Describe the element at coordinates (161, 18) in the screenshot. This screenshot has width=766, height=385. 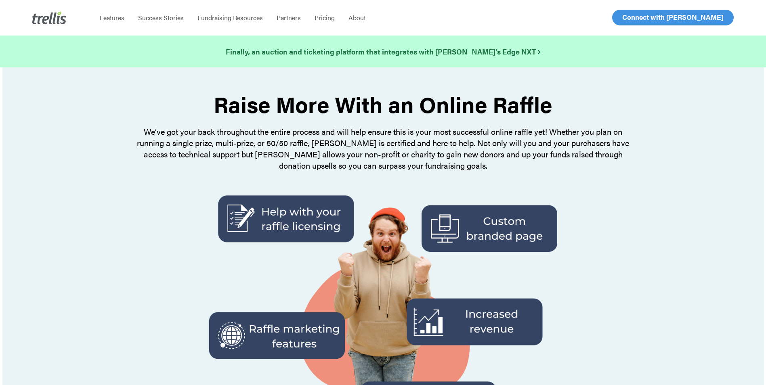
I see `a: Success Stories` at that location.